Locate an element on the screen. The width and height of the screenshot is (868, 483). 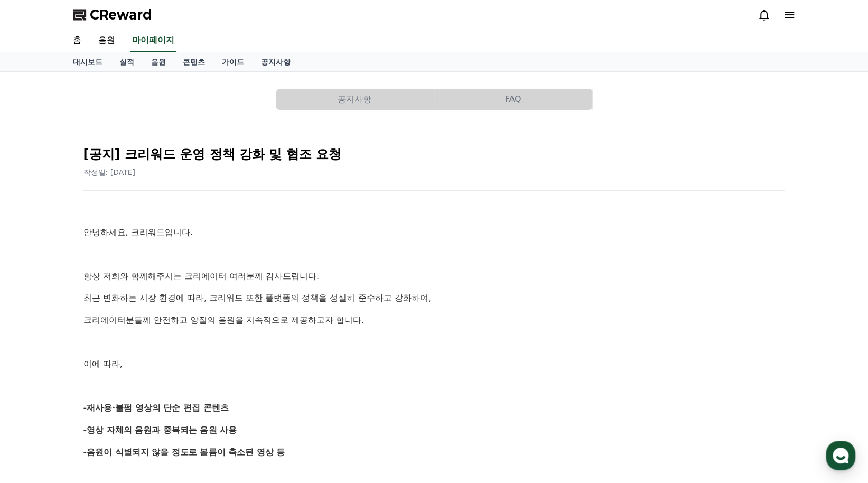
strong: -재사용·불펌 영상의 단순 편집 콘텐츠 is located at coordinates (156, 407).